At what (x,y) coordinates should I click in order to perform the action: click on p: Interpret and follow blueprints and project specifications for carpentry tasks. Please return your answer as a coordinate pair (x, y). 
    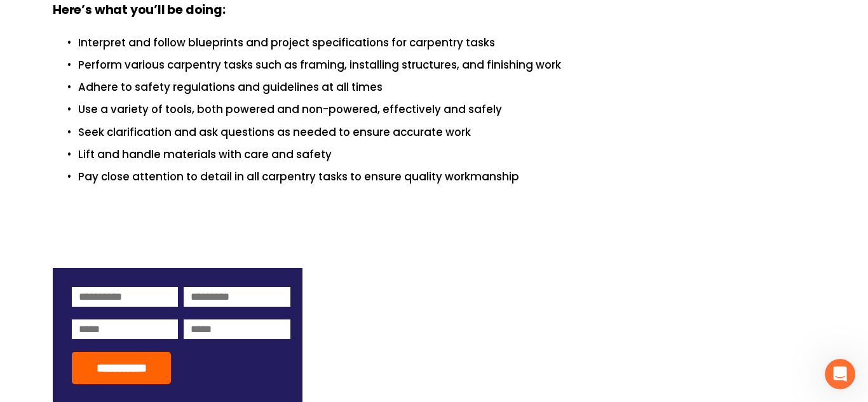
    Looking at the image, I should click on (447, 43).